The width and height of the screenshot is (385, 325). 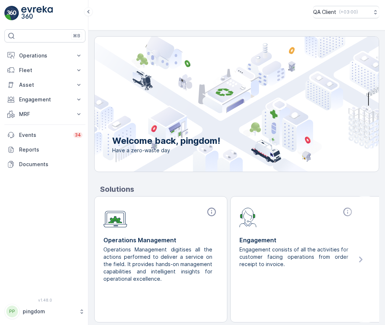 I want to click on button: MRF, so click(x=45, y=114).